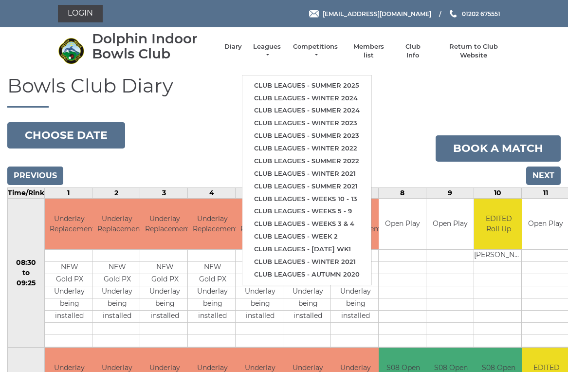 This screenshot has height=372, width=568. I want to click on td: Time/Rink, so click(26, 193).